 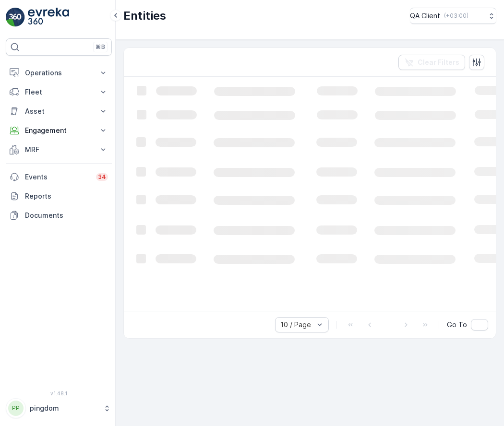 What do you see at coordinates (49, 17) in the screenshot?
I see `img: logo_light-DOdMpM7g.png` at bounding box center [49, 17].